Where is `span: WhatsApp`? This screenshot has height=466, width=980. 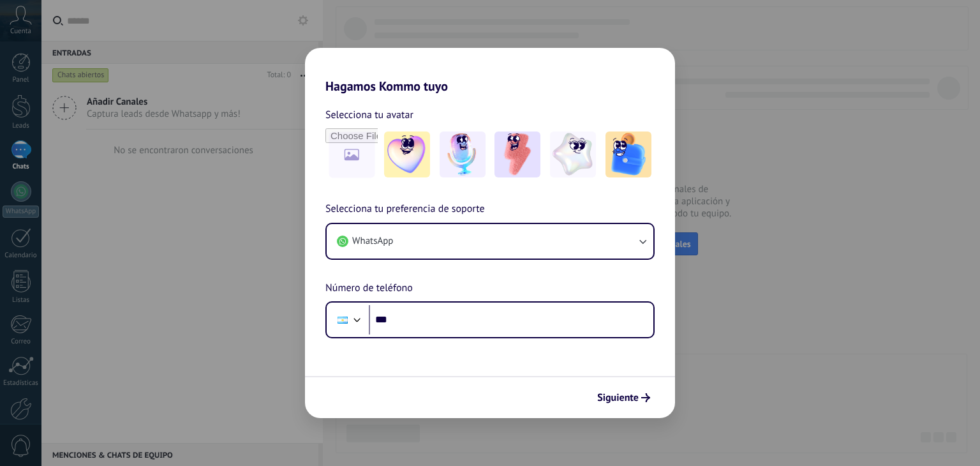 span: WhatsApp is located at coordinates (373, 242).